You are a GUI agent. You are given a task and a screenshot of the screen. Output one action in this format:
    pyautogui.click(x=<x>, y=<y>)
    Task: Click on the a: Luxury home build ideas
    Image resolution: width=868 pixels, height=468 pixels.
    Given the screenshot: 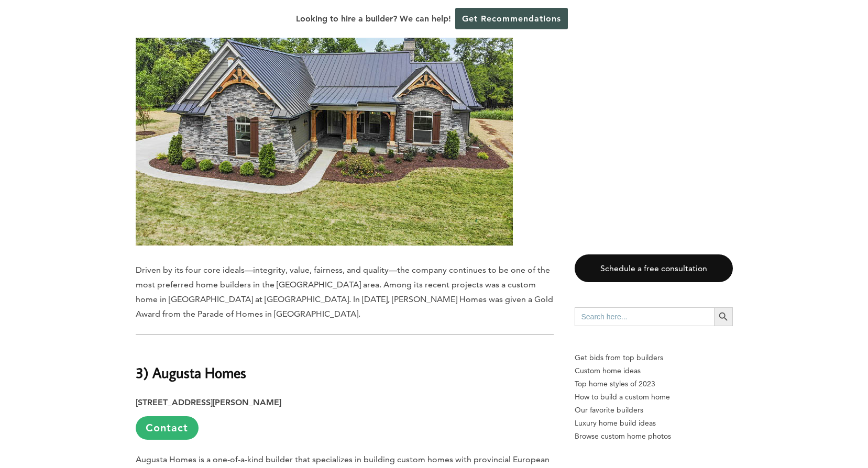 What is the action you would take?
    pyautogui.click(x=653, y=423)
    